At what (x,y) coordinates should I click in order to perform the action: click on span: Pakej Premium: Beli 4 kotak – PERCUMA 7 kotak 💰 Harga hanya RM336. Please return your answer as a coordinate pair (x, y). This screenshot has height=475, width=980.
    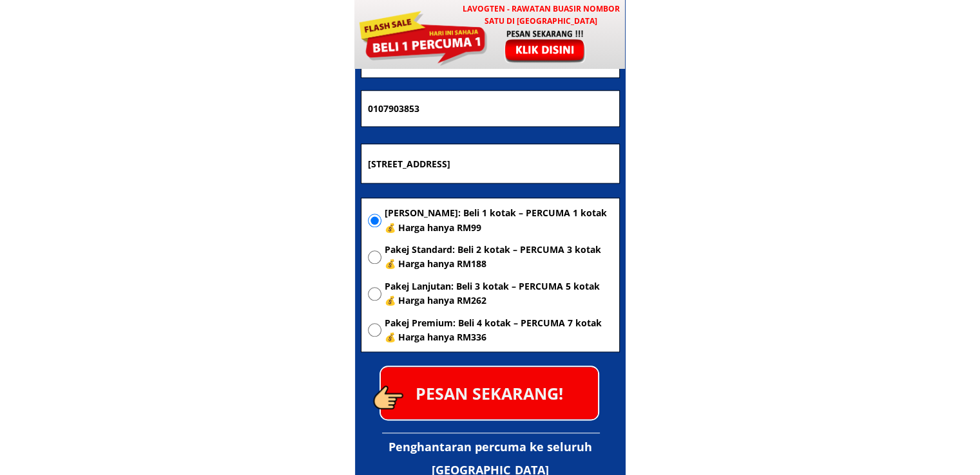
    Looking at the image, I should click on (499, 330).